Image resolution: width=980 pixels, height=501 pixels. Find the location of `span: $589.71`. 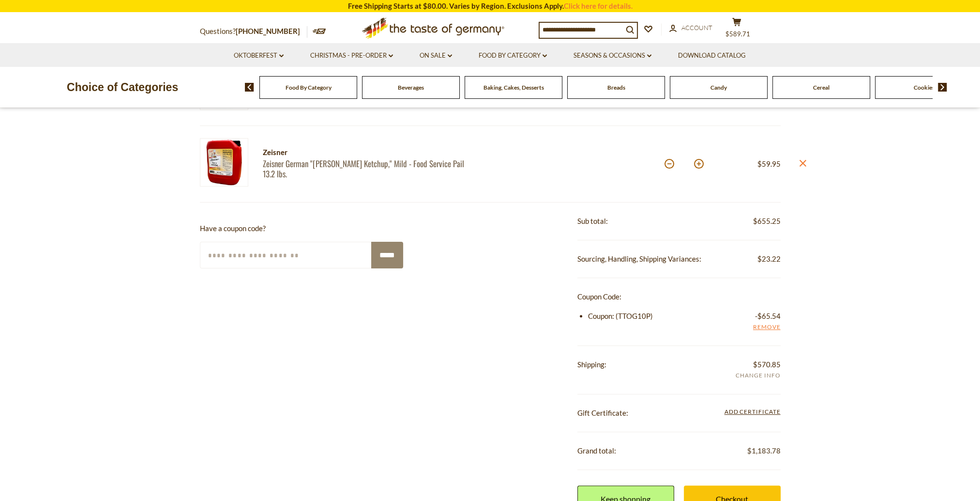

span: $589.71 is located at coordinates (738, 34).